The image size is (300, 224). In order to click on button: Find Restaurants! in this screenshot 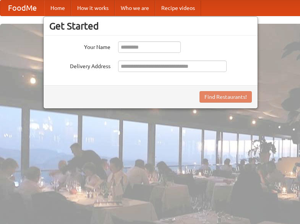, I will do `click(226, 97)`.